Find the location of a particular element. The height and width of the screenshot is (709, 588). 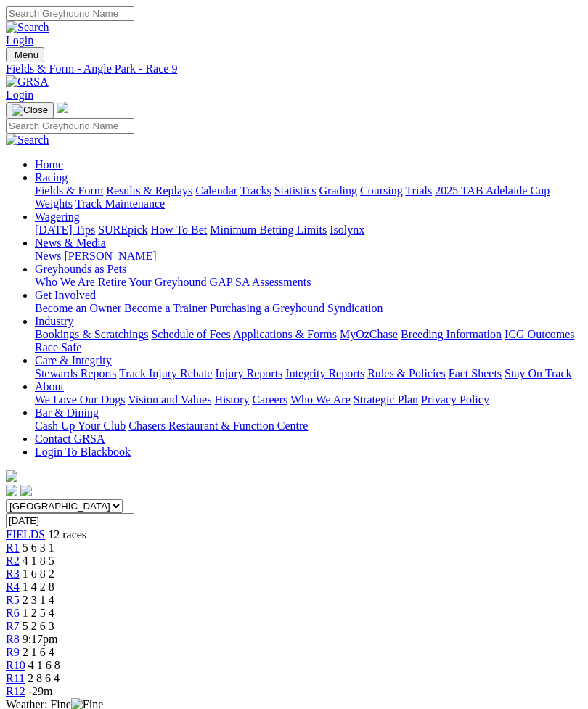

span: Menu is located at coordinates (26, 54).